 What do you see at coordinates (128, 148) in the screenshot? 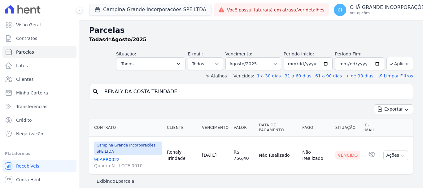
I see `span: Campina Grande Incorporações SPE LTDA` at bounding box center [128, 148].